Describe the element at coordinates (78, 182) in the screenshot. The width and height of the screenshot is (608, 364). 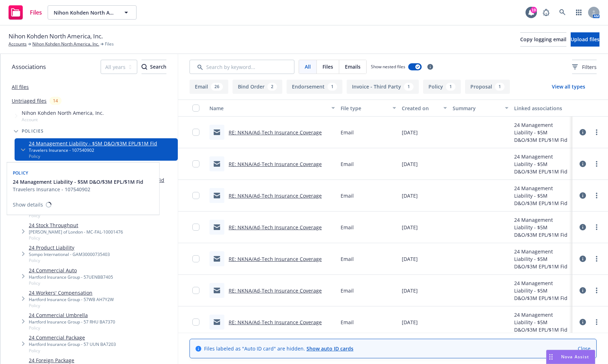
I see `button: 24 Management Liability - $5M D&O/$3M EPL/$1M Fid` at that location.